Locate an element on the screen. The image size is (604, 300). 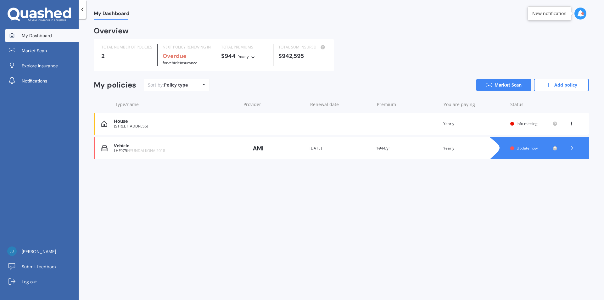
div: Policy type is located at coordinates (176, 85).